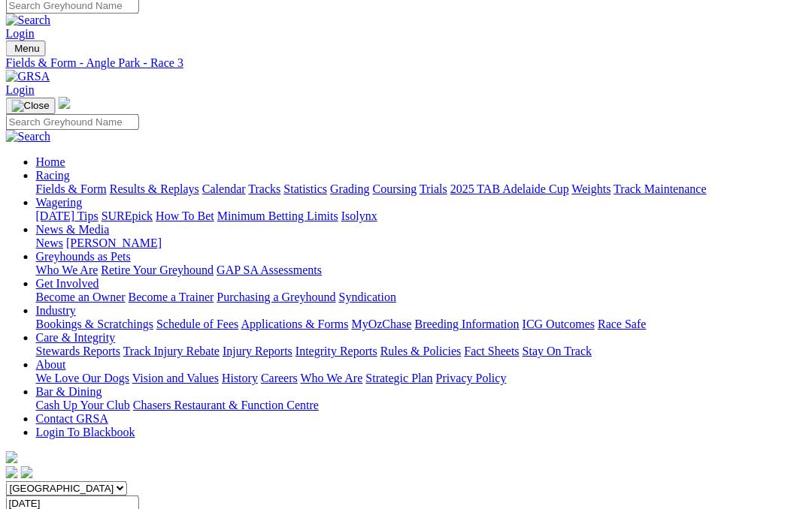 This screenshot has width=812, height=509. Describe the element at coordinates (225, 405) in the screenshot. I see `a: Chasers Restaurant & Function Centre` at that location.